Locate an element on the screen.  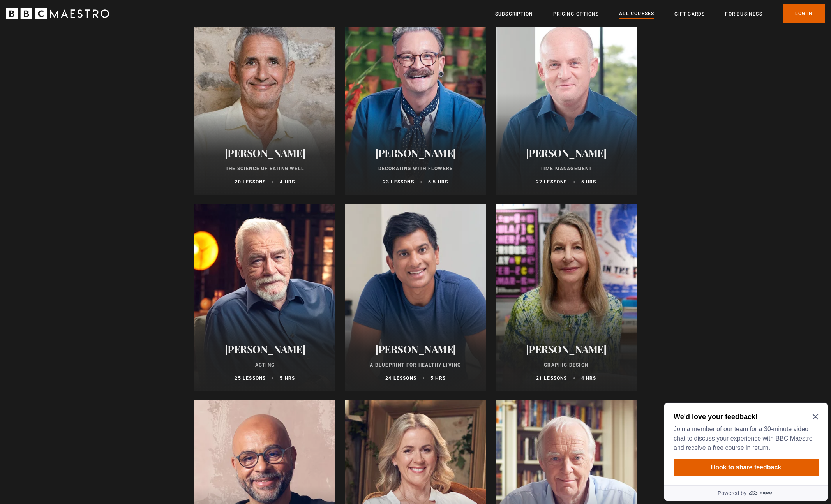
svg: BBC Maestro is located at coordinates (58, 14).